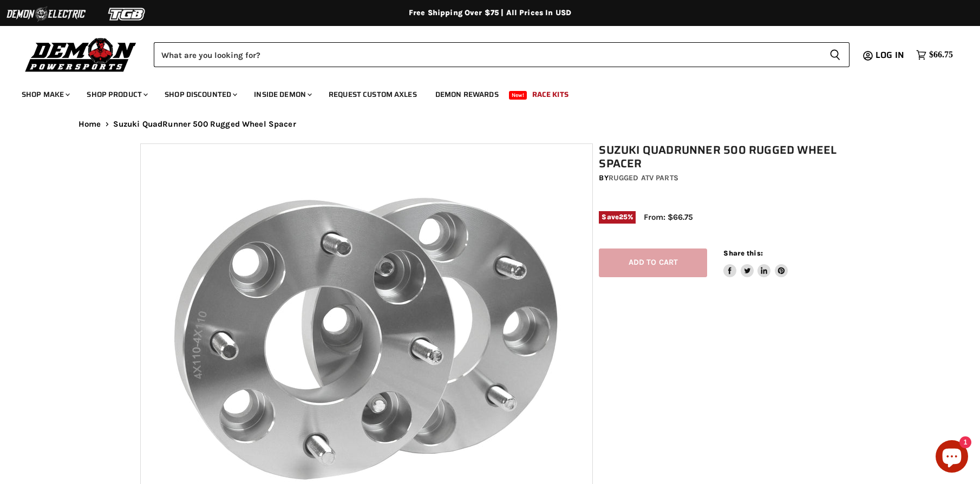  What do you see at coordinates (669, 217) in the screenshot?
I see `span: From: $66.75` at bounding box center [669, 217].